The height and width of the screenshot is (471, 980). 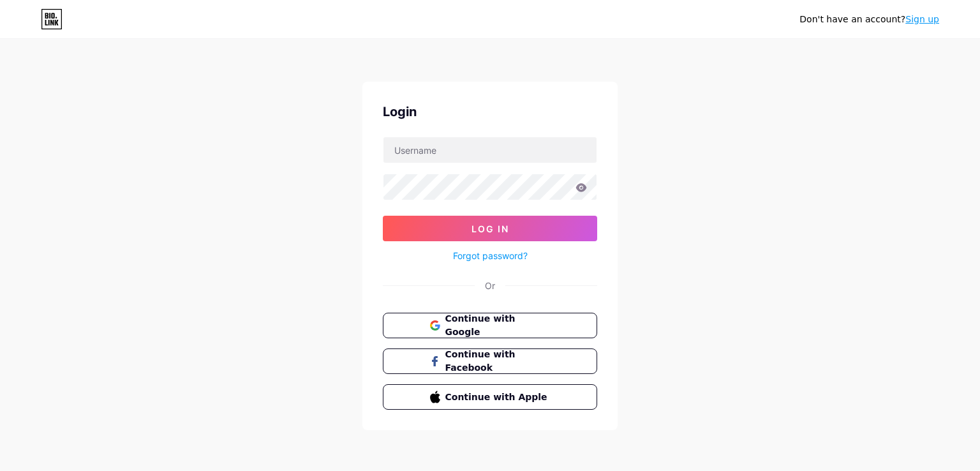 What do you see at coordinates (869, 19) in the screenshot?
I see `div: Don't have an account?` at bounding box center [869, 19].